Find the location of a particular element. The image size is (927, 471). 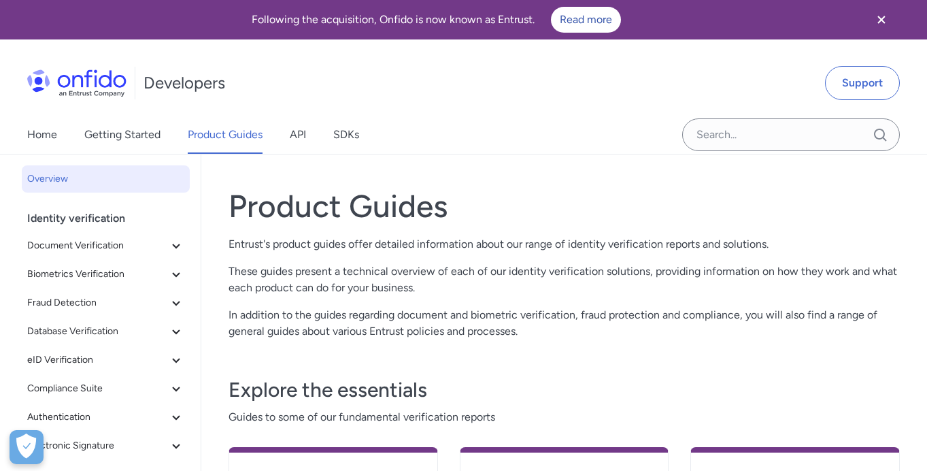

a: Product Guides is located at coordinates (225, 135).